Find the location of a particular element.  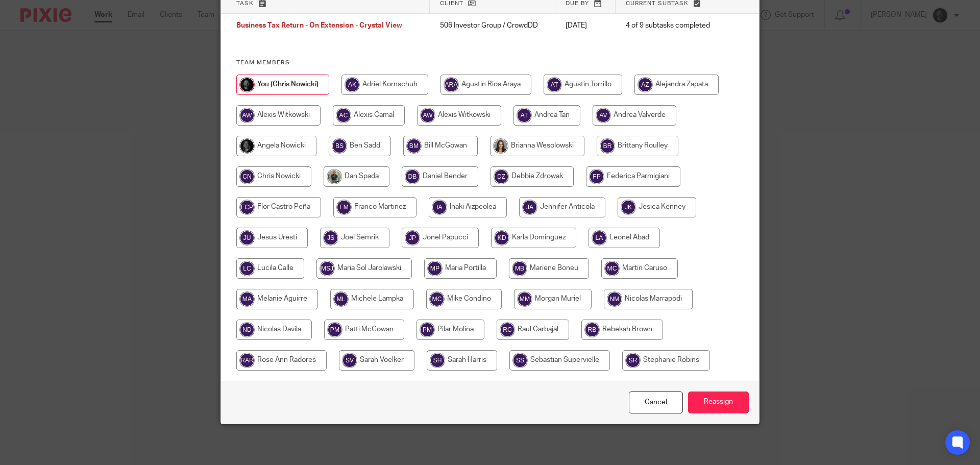

span: Current subtask is located at coordinates (657, 3).